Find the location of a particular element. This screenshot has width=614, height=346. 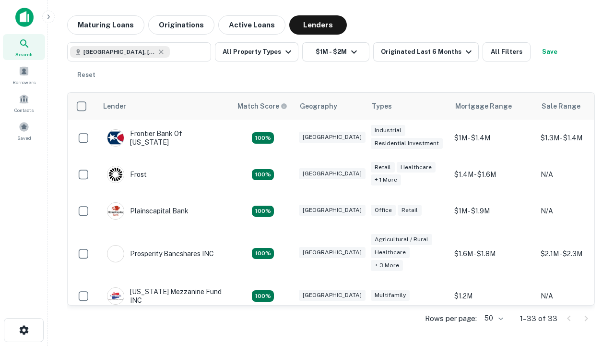

h6: Match Score is located at coordinates (262, 106).